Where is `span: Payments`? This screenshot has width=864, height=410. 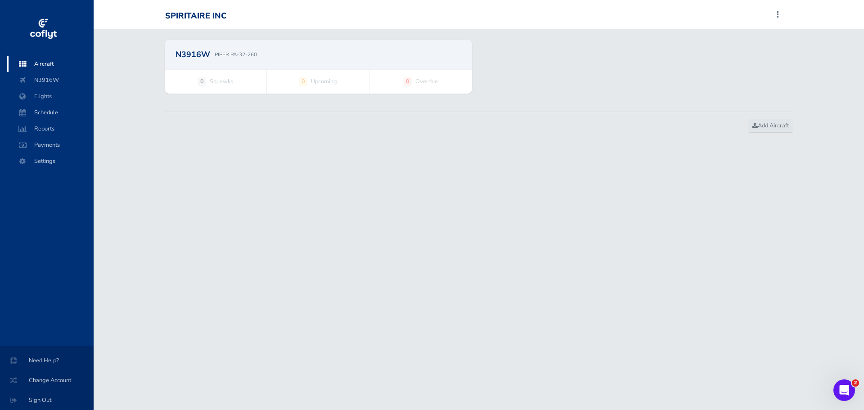
span: Payments is located at coordinates (50, 145).